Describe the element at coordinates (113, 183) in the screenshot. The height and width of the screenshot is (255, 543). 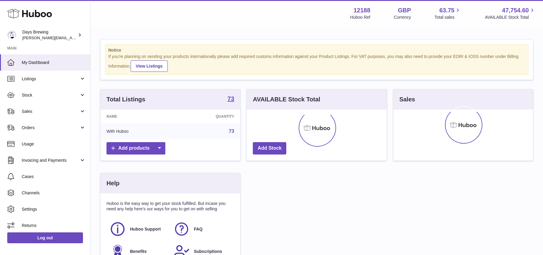
I see `h3: Help` at that location.